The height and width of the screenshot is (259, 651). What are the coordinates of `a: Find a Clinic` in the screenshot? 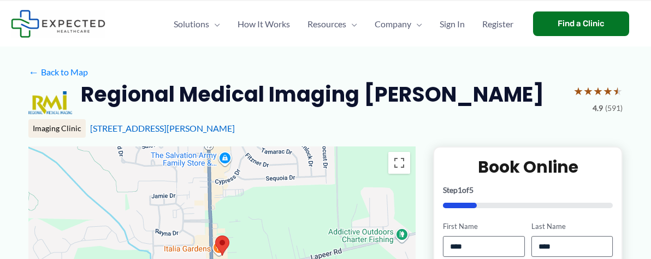 It's located at (581, 23).